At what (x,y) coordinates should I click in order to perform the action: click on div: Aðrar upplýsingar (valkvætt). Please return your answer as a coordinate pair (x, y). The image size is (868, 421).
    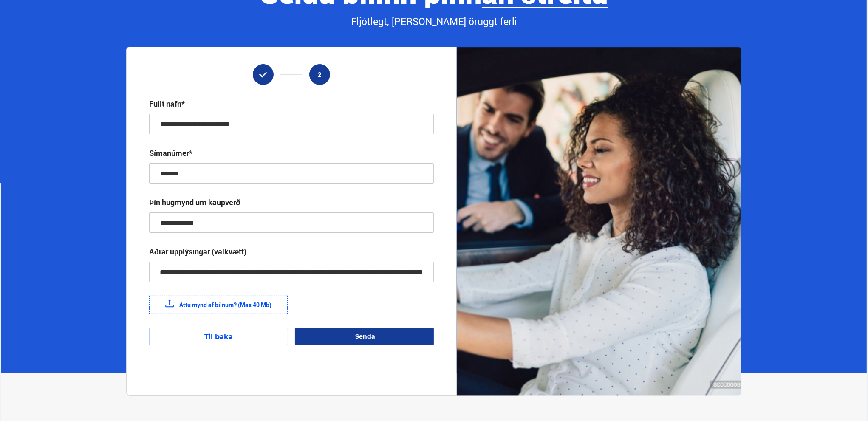
    Looking at the image, I should click on (197, 252).